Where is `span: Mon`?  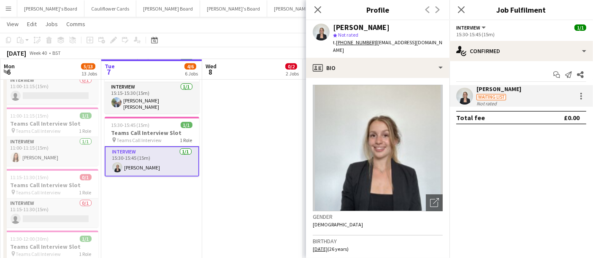 span: Mon is located at coordinates (9, 66).